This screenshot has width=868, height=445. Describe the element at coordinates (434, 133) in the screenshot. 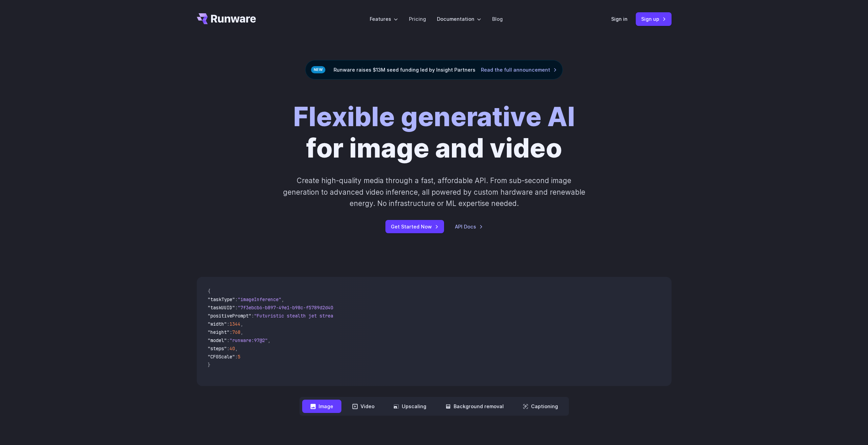

I see `h1: for image and video` at that location.